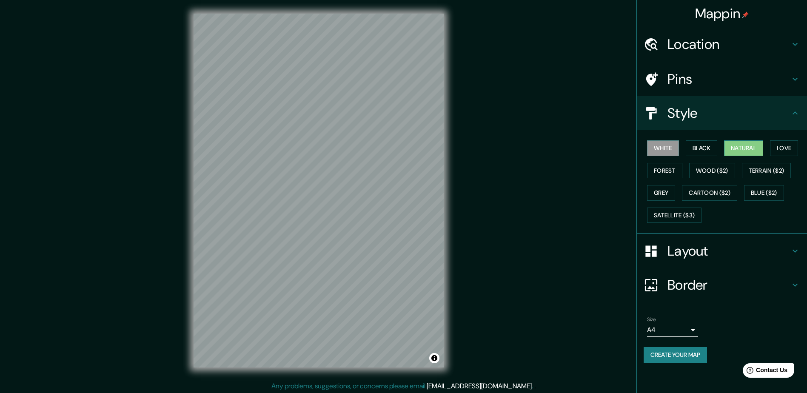 The image size is (807, 393). Describe the element at coordinates (675, 355) in the screenshot. I see `button: Create your map` at that location.